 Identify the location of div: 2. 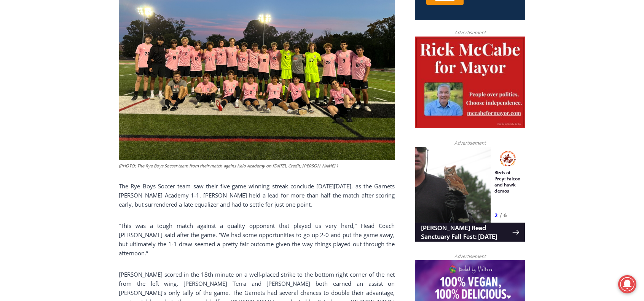
(81, 68).